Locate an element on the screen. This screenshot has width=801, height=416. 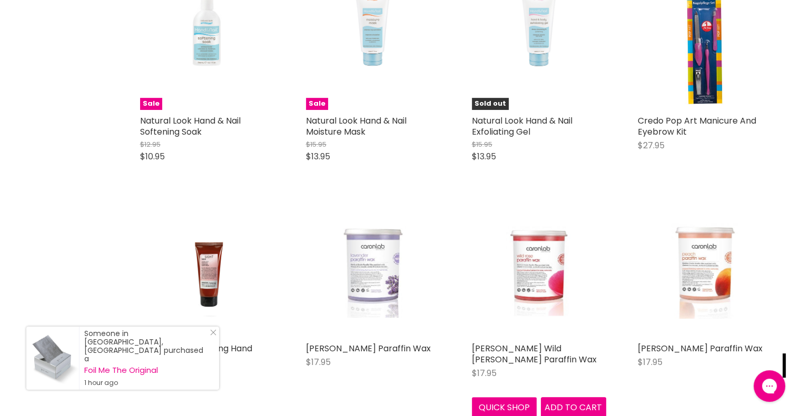
small: 1 hour ago is located at coordinates (146, 383).